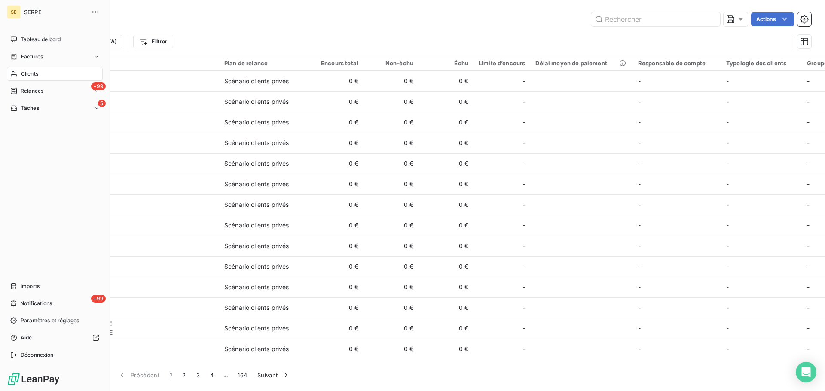  Describe the element at coordinates (171, 375) in the screenshot. I see `button: 1` at that location.